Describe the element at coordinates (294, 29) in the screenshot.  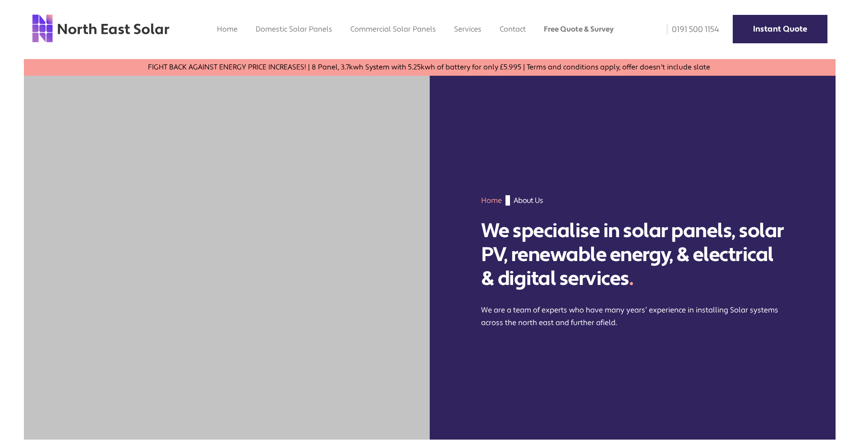
I see `a: Domestic Solar Panels` at that location.